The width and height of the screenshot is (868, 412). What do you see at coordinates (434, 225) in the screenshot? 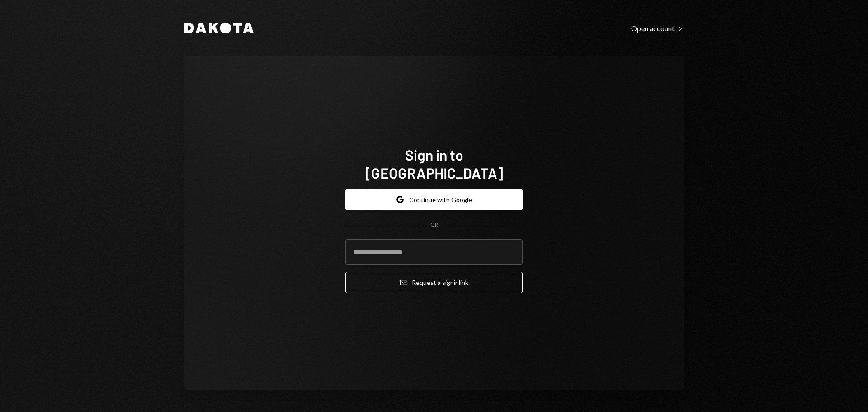
I see `div: OR` at bounding box center [434, 225].